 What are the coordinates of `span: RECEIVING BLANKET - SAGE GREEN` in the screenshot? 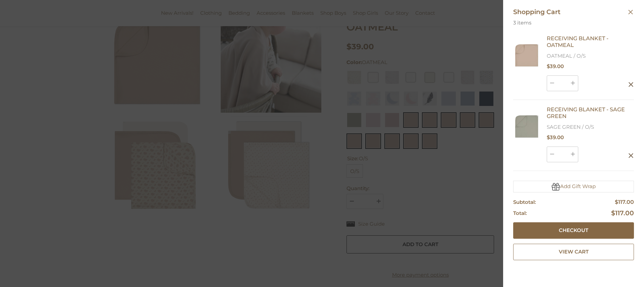 It's located at (586, 112).